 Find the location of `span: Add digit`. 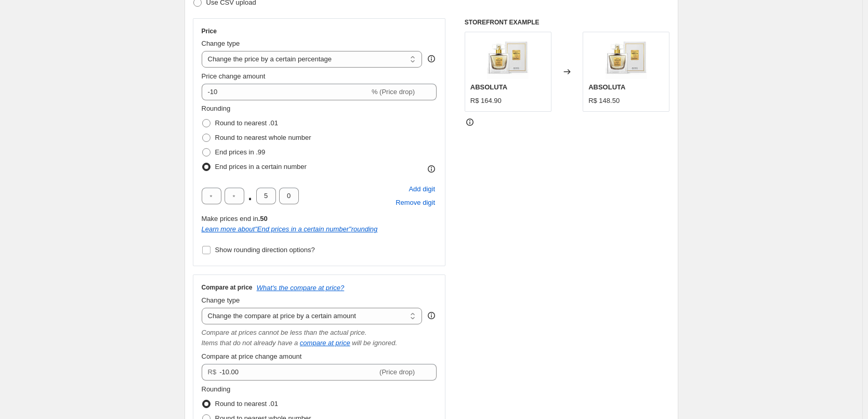

span: Add digit is located at coordinates (421, 189).